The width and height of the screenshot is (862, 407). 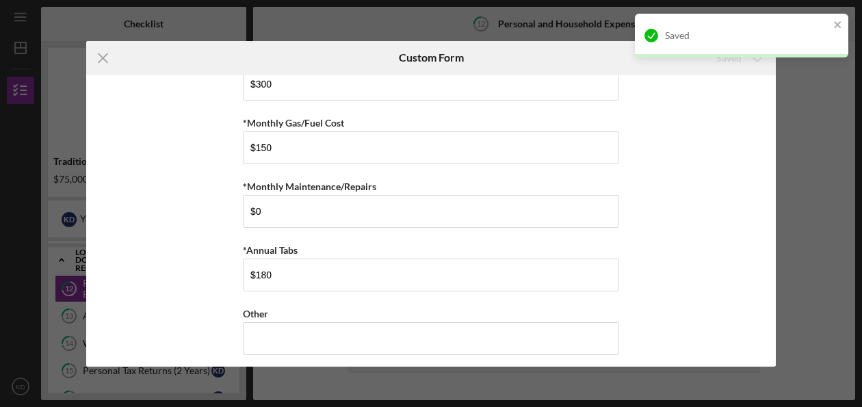 I want to click on label: *Monthly Maintenance/Repairs, so click(x=309, y=186).